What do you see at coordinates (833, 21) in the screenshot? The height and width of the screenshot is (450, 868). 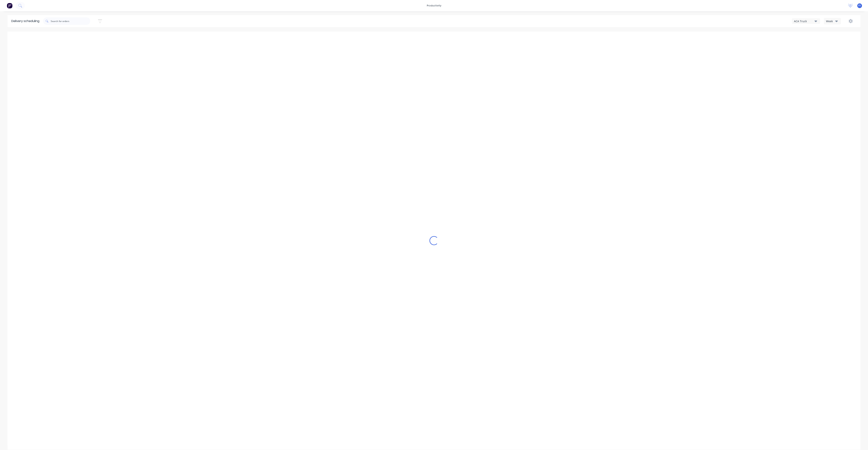 I see `button: Week` at bounding box center [833, 21].